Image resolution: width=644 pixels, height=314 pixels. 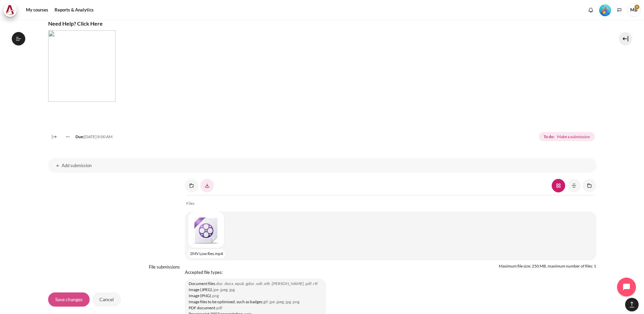 What do you see at coordinates (255, 284) in the screenshot?
I see `li: Document files` at bounding box center [255, 284].